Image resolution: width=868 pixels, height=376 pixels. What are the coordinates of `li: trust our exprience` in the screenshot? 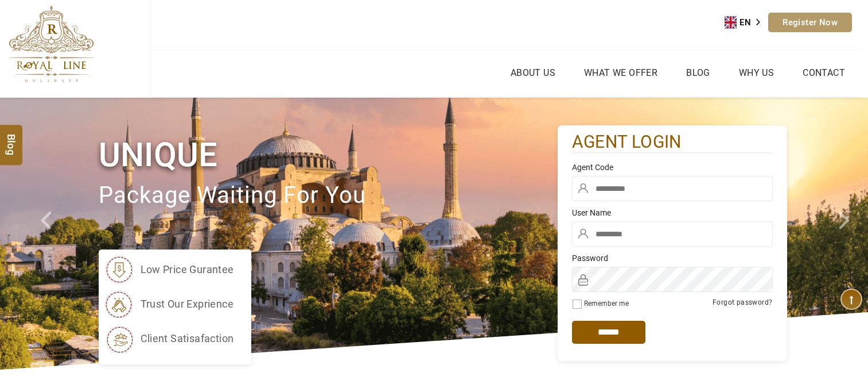 It's located at (169, 304).